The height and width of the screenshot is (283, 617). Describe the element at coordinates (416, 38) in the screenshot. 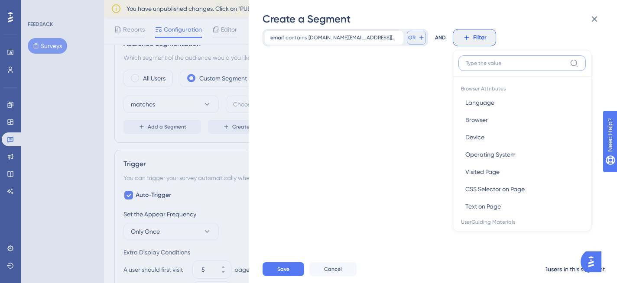

I see `button: OR` at that location.